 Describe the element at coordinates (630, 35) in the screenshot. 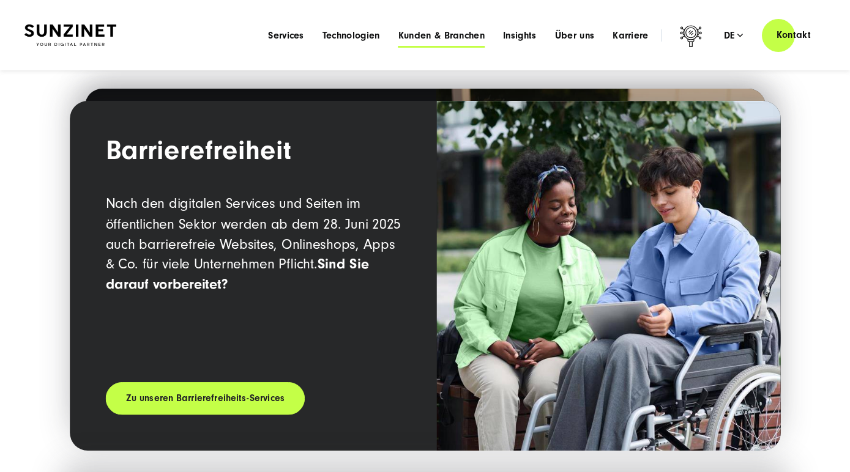

I see `a: Karriere` at that location.